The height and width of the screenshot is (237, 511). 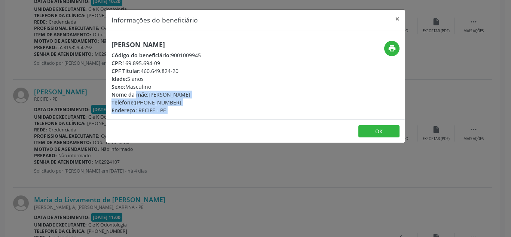 What do you see at coordinates (141, 55) in the screenshot?
I see `span: Código do beneficiário:` at bounding box center [141, 55].